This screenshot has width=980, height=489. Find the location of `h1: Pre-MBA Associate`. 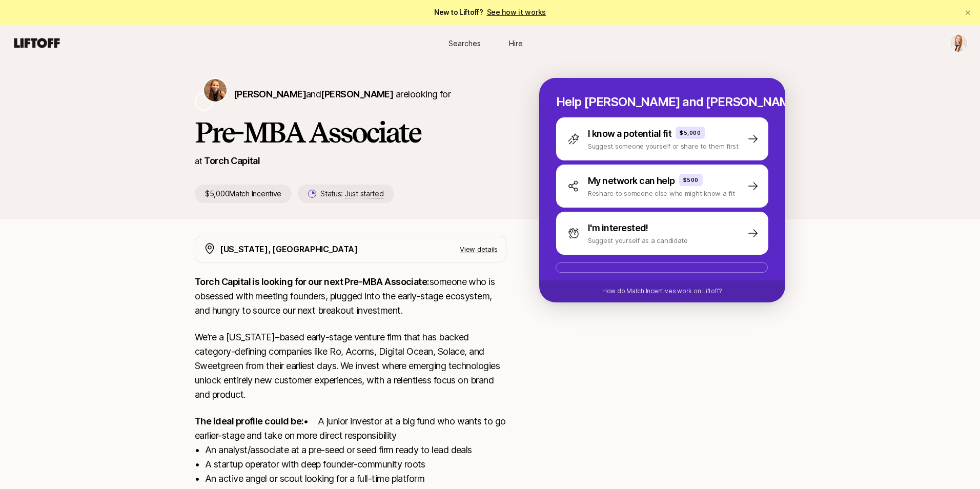

h1: Pre-MBA Associate is located at coordinates (351, 132).